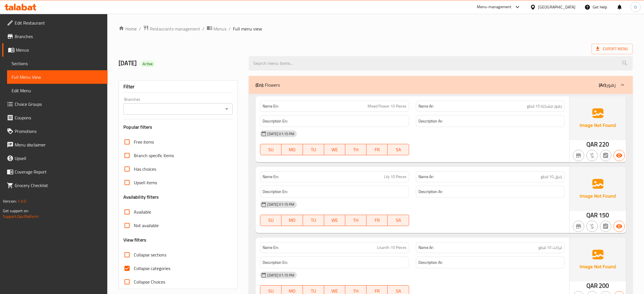 The image size is (644, 294). Describe the element at coordinates (148, 64) in the screenshot. I see `div: Active` at that location.